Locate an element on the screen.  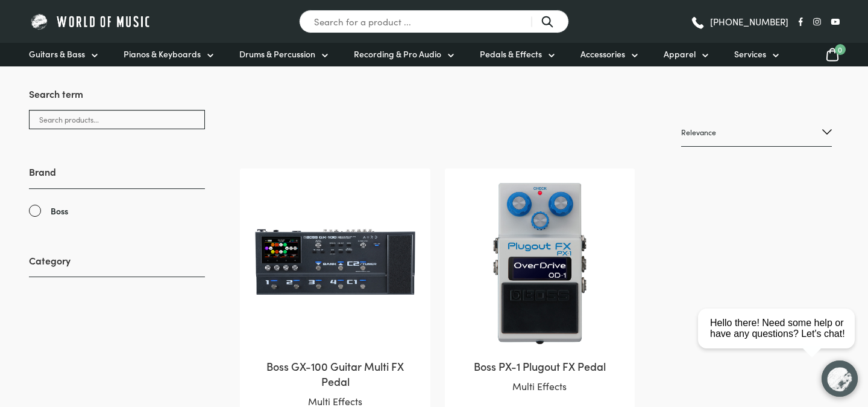
span: Drums & Percussion is located at coordinates (278, 54).